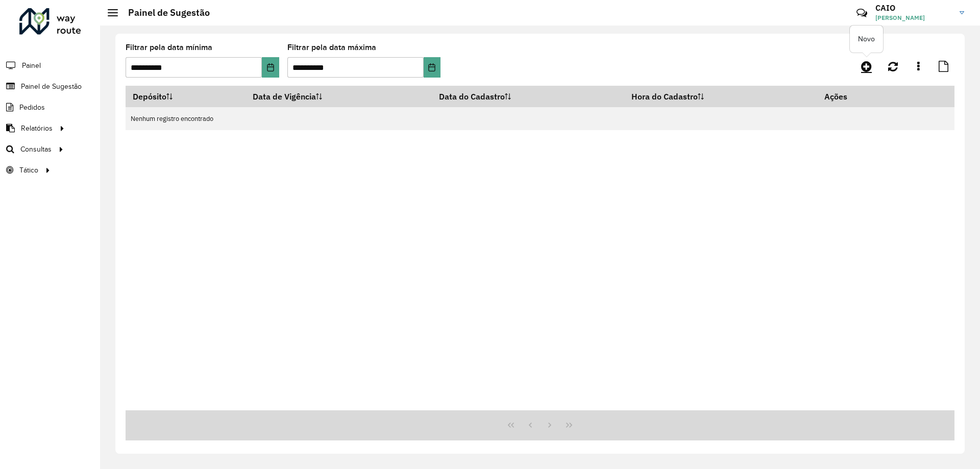 This screenshot has width=980, height=469. Describe the element at coordinates (339, 97) in the screenshot. I see `th: Data de Vigência` at that location.